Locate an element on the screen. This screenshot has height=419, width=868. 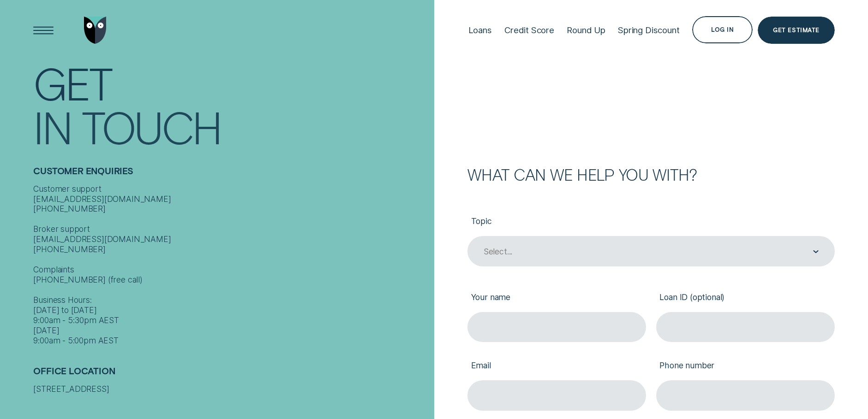
label: Email is located at coordinates (557, 366).